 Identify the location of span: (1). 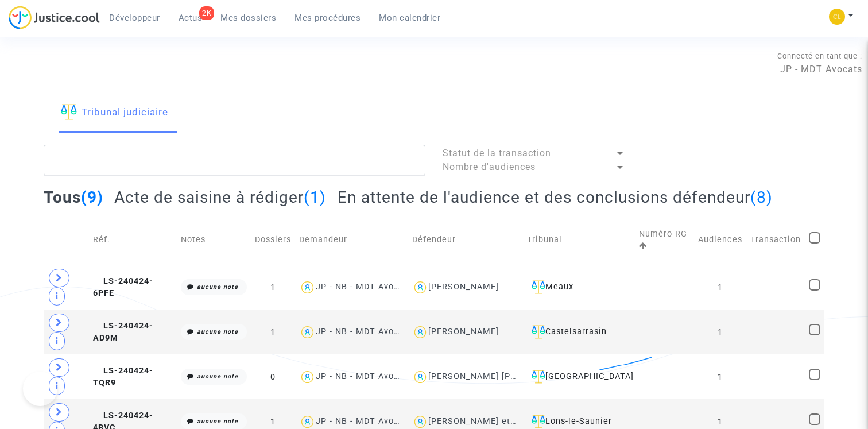
(315, 197).